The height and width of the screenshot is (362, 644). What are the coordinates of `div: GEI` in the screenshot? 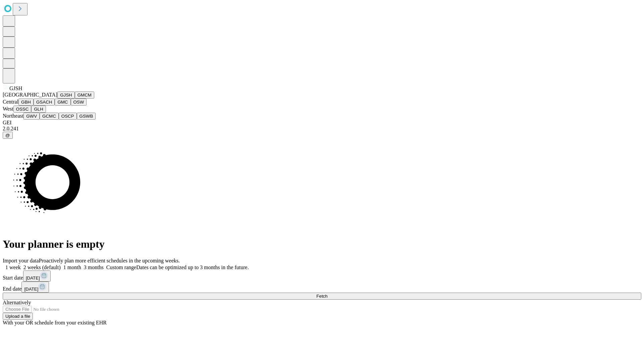 It's located at (322, 123).